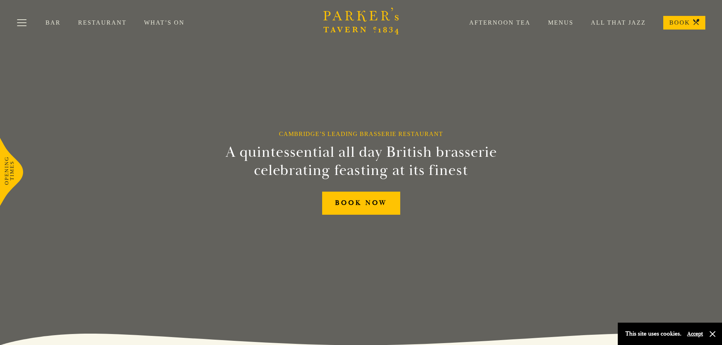 This screenshot has width=722, height=345. Describe the element at coordinates (696, 334) in the screenshot. I see `button: Accept` at that location.